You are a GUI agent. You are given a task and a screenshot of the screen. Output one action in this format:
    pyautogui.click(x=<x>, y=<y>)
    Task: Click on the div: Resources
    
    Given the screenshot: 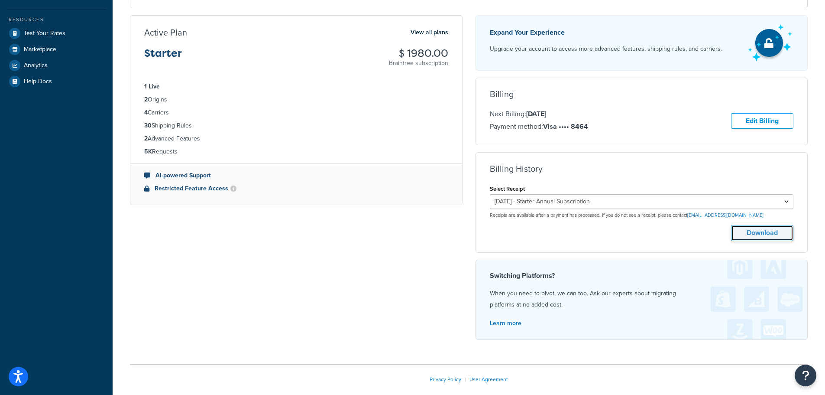 What is the action you would take?
    pyautogui.click(x=56, y=19)
    